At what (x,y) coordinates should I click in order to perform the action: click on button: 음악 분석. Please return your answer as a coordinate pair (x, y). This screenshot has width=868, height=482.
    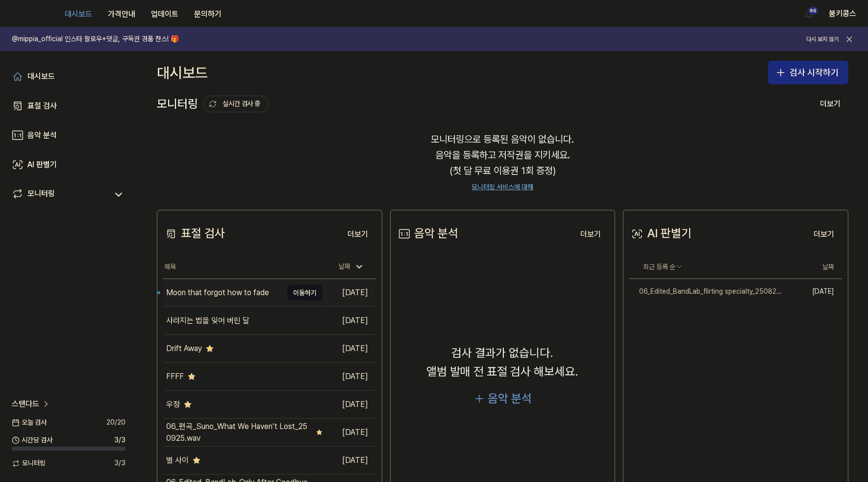
    Looking at the image, I should click on (503, 399).